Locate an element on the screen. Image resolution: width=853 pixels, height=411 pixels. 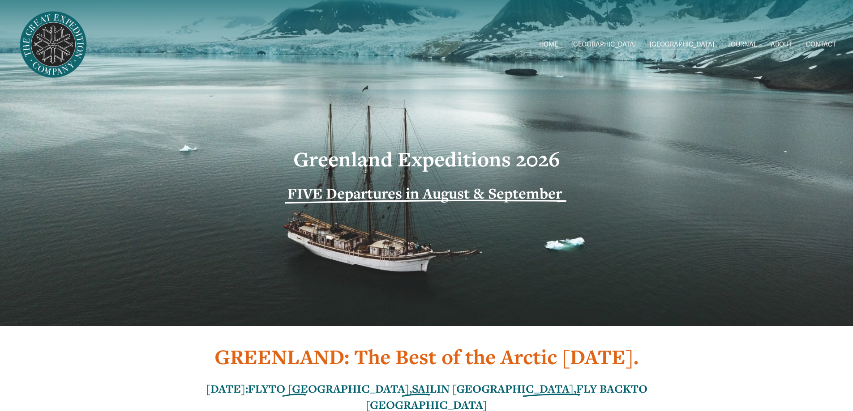
strong: FLY is located at coordinates (258, 389).